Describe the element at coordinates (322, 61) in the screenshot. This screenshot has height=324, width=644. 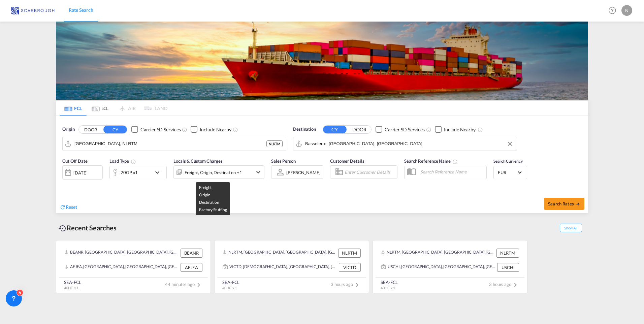
I see `img: LCL+%26+FCL+BACKGROUND.png` at that location.